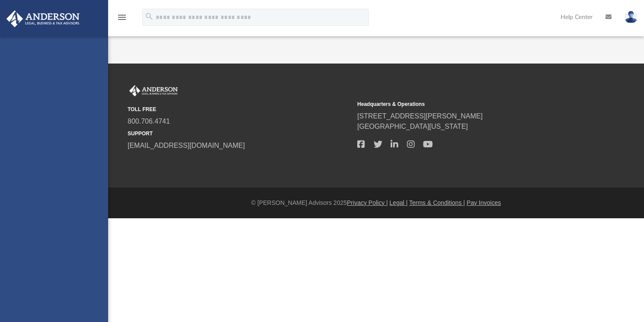 The image size is (644, 322). I want to click on small: SUPPORT, so click(239, 133).